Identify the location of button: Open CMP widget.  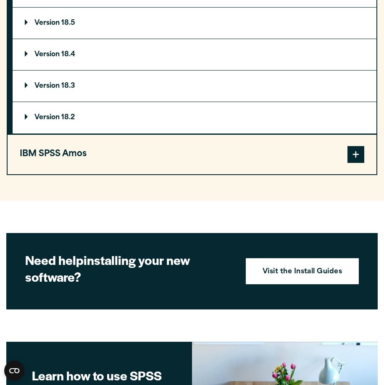
(14, 371).